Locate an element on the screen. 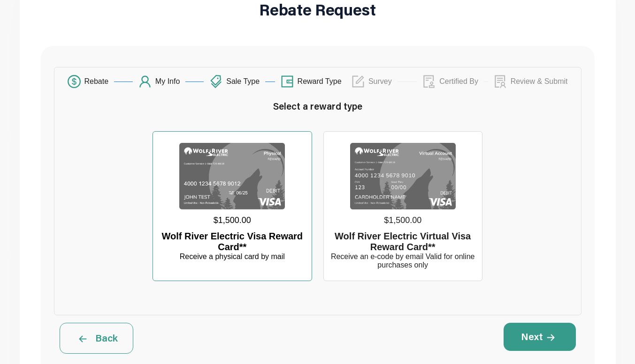 Image resolution: width=635 pixels, height=364 pixels. div: Rebate is located at coordinates (99, 82).